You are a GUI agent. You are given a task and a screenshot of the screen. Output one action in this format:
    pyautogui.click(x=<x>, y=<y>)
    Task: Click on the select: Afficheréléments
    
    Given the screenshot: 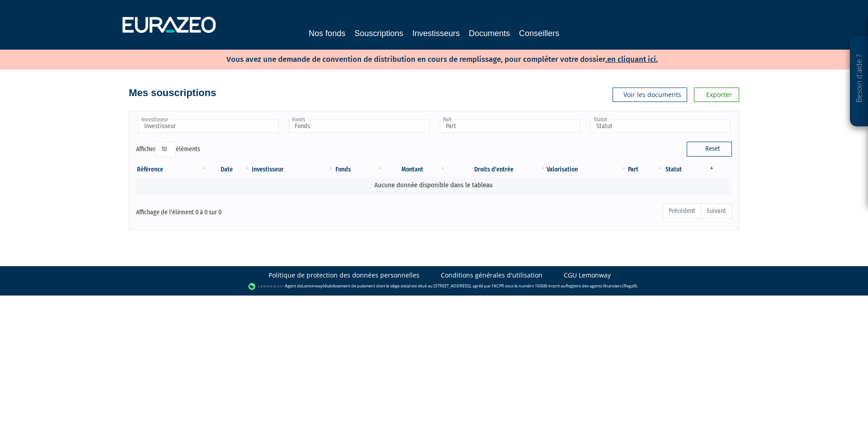 What is the action you would take?
    pyautogui.click(x=165, y=150)
    